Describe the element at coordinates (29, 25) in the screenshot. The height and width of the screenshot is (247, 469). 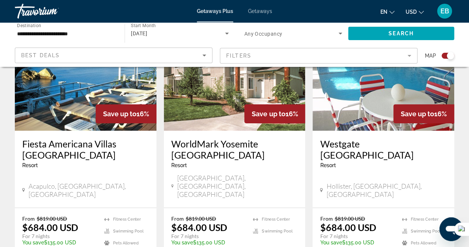
I see `span: Destination` at that location.